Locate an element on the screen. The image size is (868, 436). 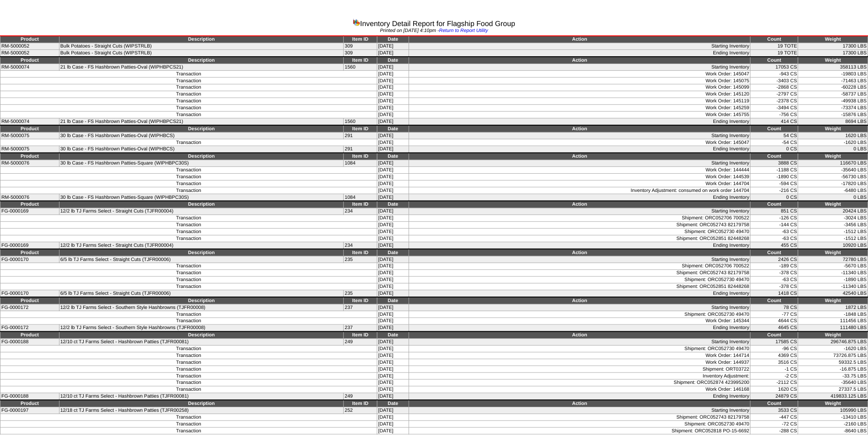
td: -378 CS is located at coordinates (780, 287).